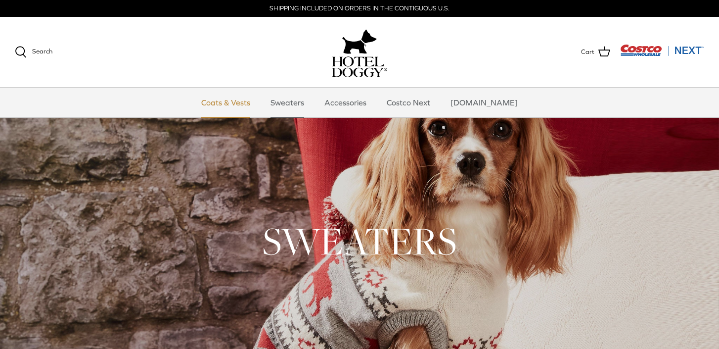 The width and height of the screenshot is (719, 349). I want to click on a: Coats & Vests, so click(226, 102).